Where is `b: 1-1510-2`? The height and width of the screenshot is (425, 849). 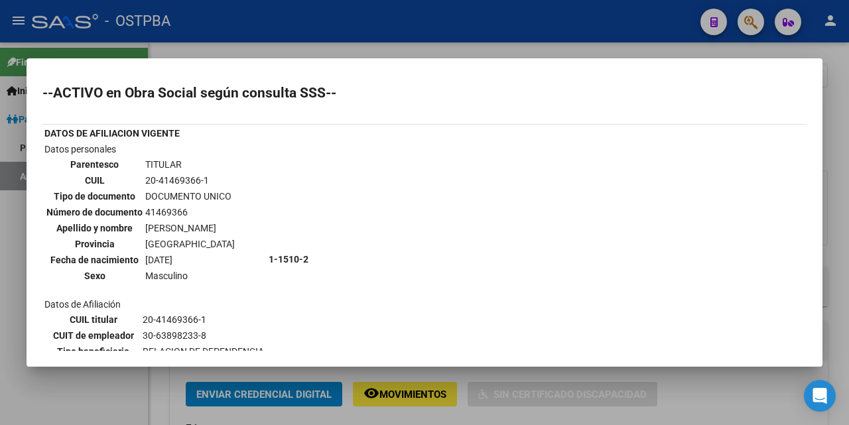 b: 1-1510-2 is located at coordinates (288, 259).